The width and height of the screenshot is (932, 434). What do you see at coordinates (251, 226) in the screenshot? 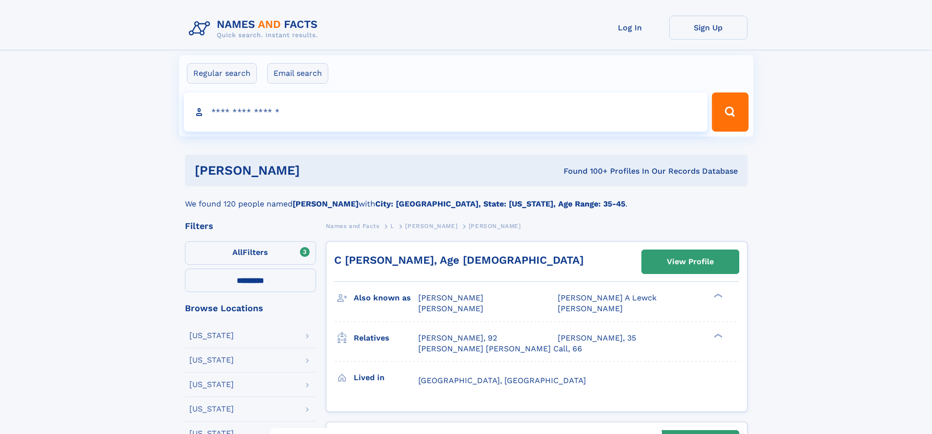
I see `div: Filters` at bounding box center [251, 226].